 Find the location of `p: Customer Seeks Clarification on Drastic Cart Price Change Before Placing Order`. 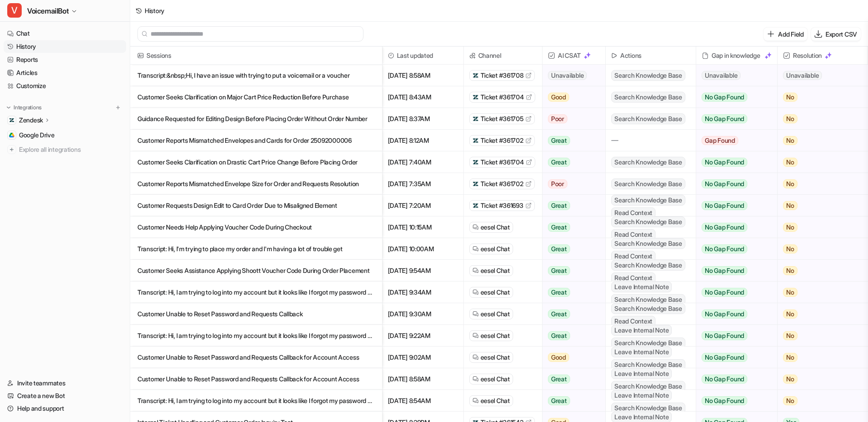

p: Customer Seeks Clarification on Drastic Cart Price Change Before Placing Order is located at coordinates (256, 162).